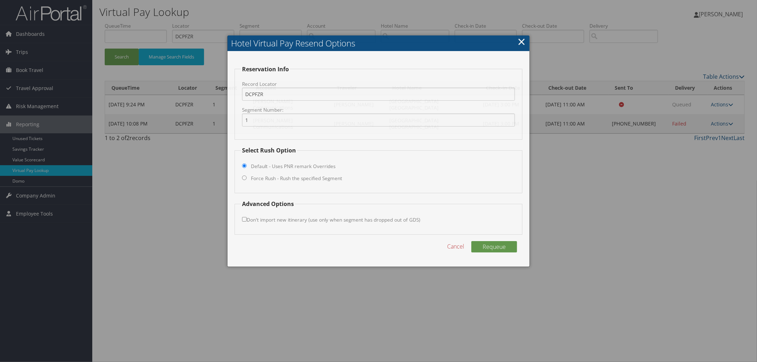  Describe the element at coordinates (378, 43) in the screenshot. I see `h2: Hotel Virtual Pay Resend Options` at that location.